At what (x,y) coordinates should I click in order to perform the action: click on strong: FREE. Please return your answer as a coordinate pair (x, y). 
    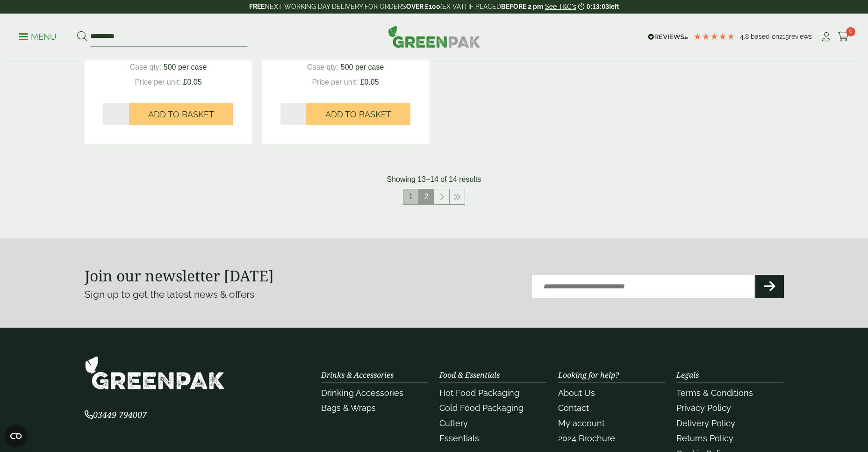
    Looking at the image, I should click on (256, 7).